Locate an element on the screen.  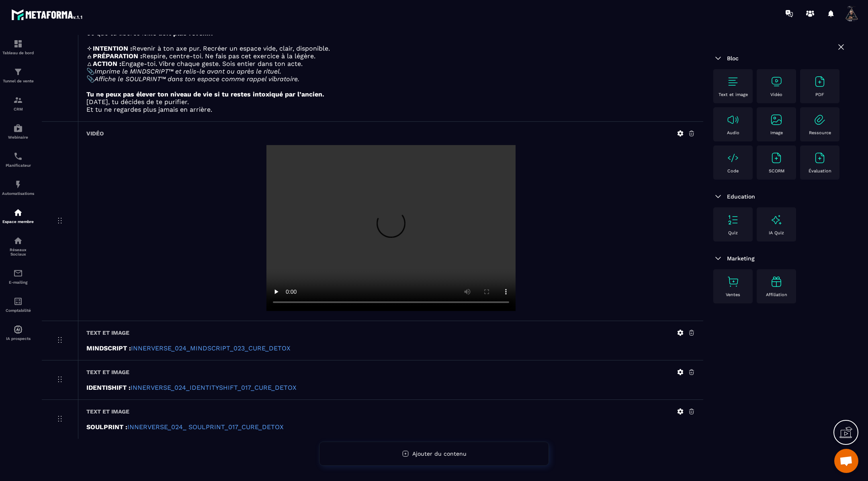
p: SCORM is located at coordinates (777, 171).